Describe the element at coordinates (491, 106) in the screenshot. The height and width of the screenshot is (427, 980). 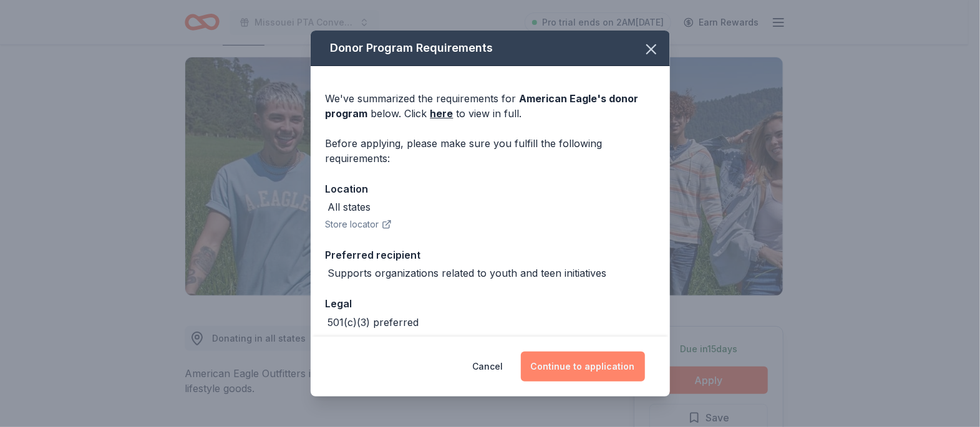
I see `div: We've summarized the requirements for below. Click to view in full.` at that location.